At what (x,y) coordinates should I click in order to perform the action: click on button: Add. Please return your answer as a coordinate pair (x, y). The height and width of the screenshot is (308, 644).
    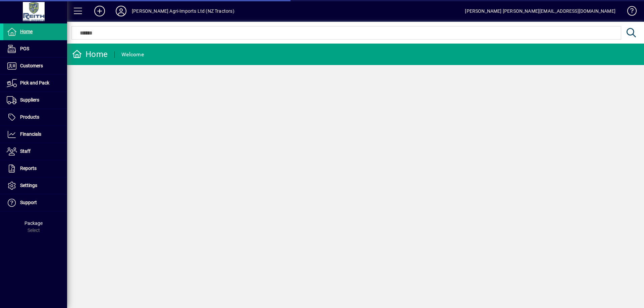
    Looking at the image, I should click on (100, 11).